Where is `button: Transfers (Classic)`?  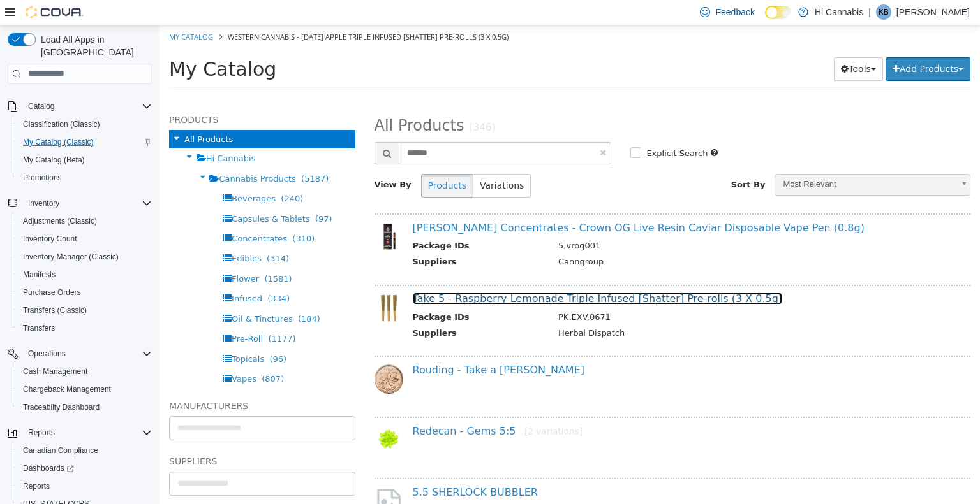 button: Transfers (Classic) is located at coordinates (85, 311).